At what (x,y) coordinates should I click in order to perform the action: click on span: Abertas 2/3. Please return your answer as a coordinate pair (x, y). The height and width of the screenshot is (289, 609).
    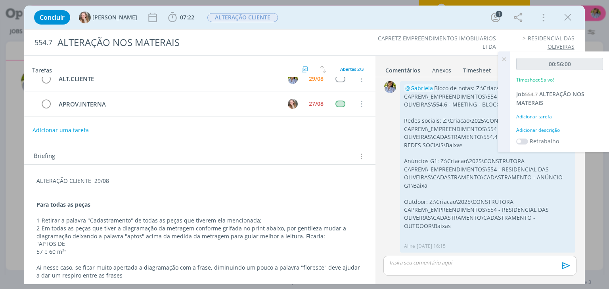
    Looking at the image, I should click on (352, 69).